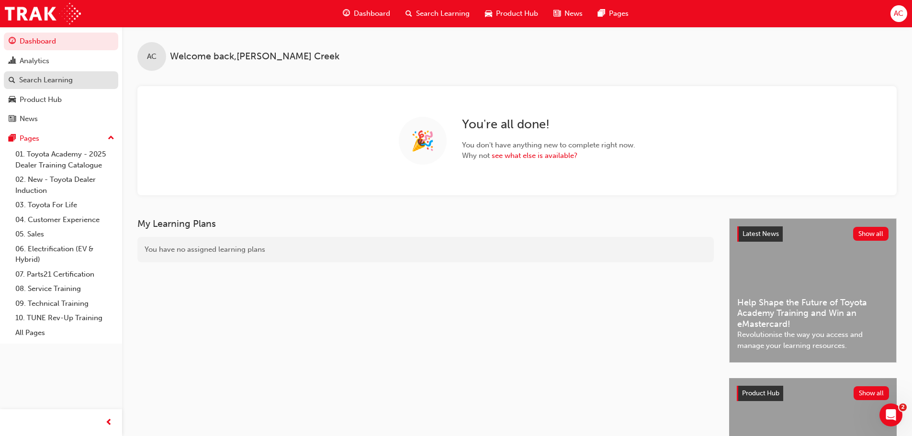 Image resolution: width=912 pixels, height=436 pixels. Describe the element at coordinates (813, 394) in the screenshot. I see `a: Product HubShow all` at that location.